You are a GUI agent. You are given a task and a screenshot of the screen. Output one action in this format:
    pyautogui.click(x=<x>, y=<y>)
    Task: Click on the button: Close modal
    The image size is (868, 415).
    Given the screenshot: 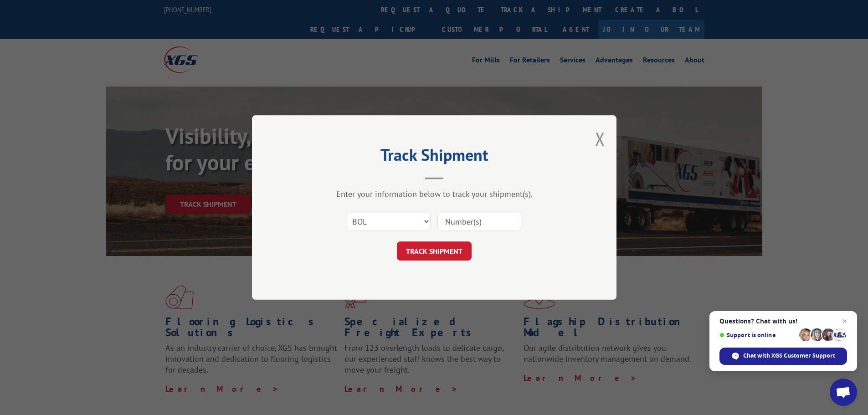 What is the action you would take?
    pyautogui.click(x=600, y=139)
    